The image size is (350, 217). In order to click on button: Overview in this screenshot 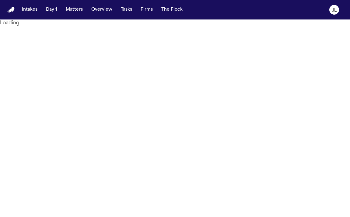, I will do `click(102, 10)`.